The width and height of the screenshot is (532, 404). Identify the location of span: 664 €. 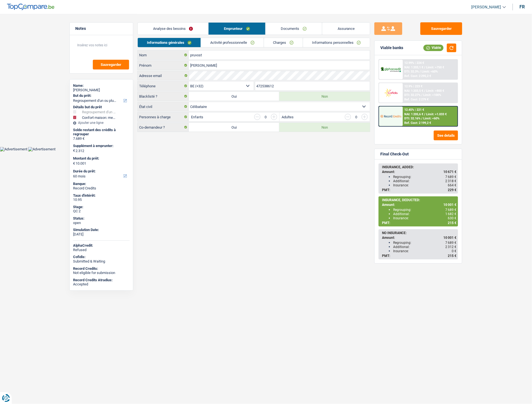
(452, 185).